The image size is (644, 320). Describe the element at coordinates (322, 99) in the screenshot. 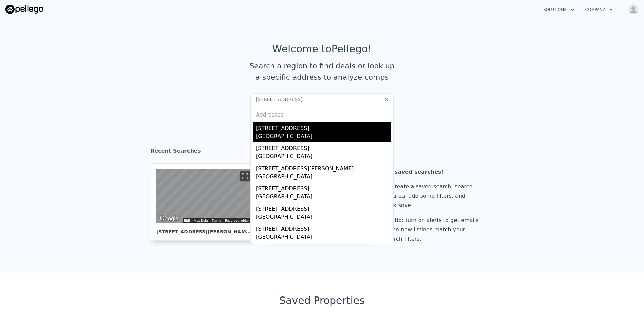

I see `input: Search an address or region...` at that location.